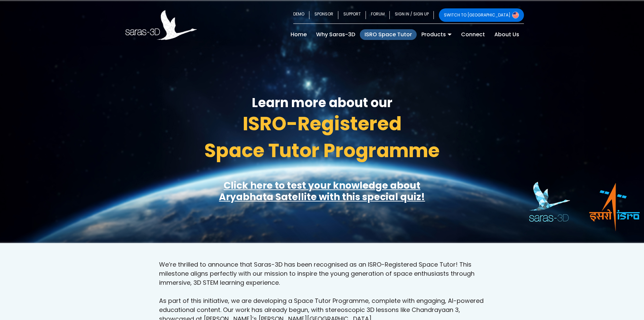 This screenshot has height=320, width=644. Describe the element at coordinates (473, 34) in the screenshot. I see `a: Connect` at that location.